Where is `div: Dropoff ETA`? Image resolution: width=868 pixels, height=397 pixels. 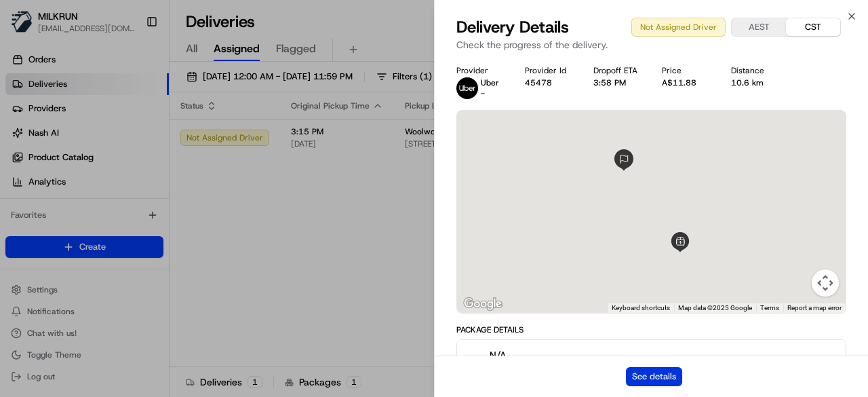
div: Dropoff ETA is located at coordinates (617, 71).